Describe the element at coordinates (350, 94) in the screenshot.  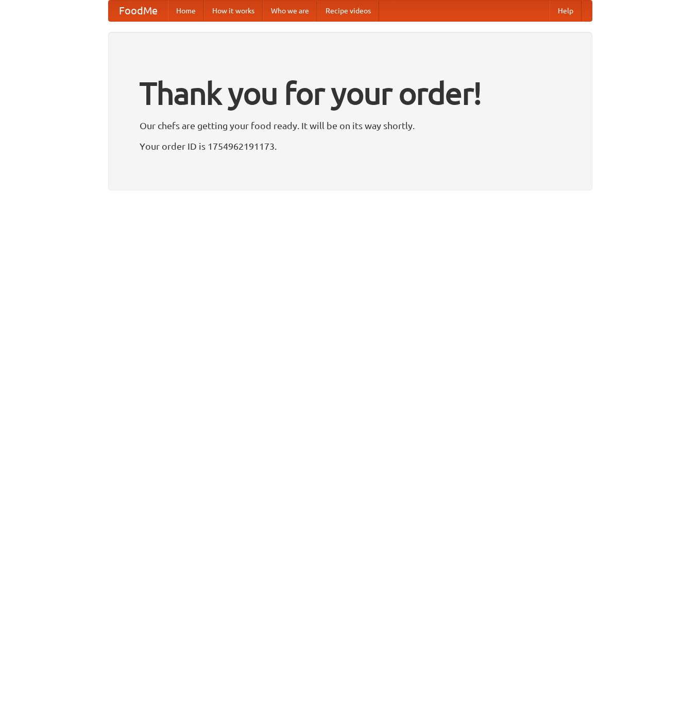
I see `h1: Thank you for your order!` at that location.